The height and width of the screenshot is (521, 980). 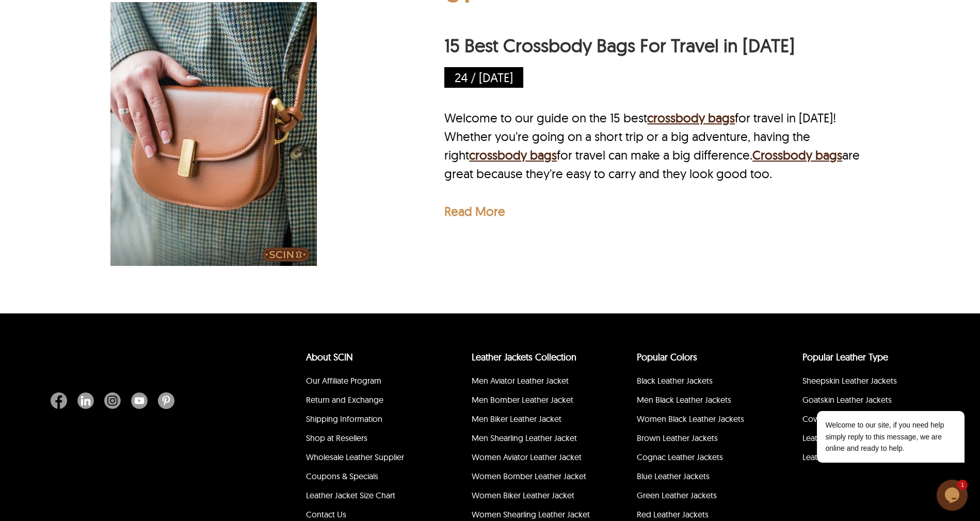 What do you see at coordinates (367, 439) in the screenshot?
I see `li: Shop at Resellers` at bounding box center [367, 439].